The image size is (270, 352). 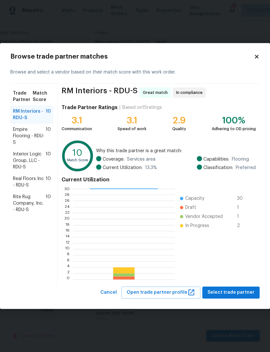 I want to click on span: In compliance, so click(x=191, y=93).